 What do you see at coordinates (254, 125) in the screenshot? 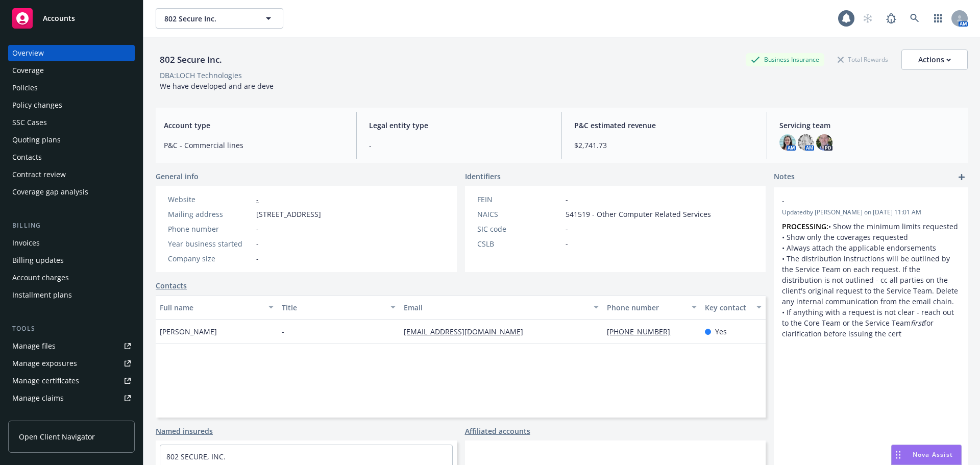
I see `span: Account type` at bounding box center [254, 125].